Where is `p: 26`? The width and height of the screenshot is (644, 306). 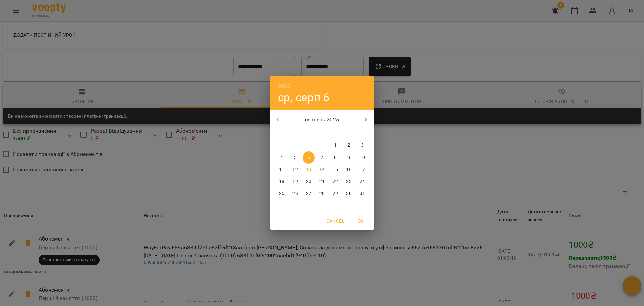
p: 26 is located at coordinates (295, 194).